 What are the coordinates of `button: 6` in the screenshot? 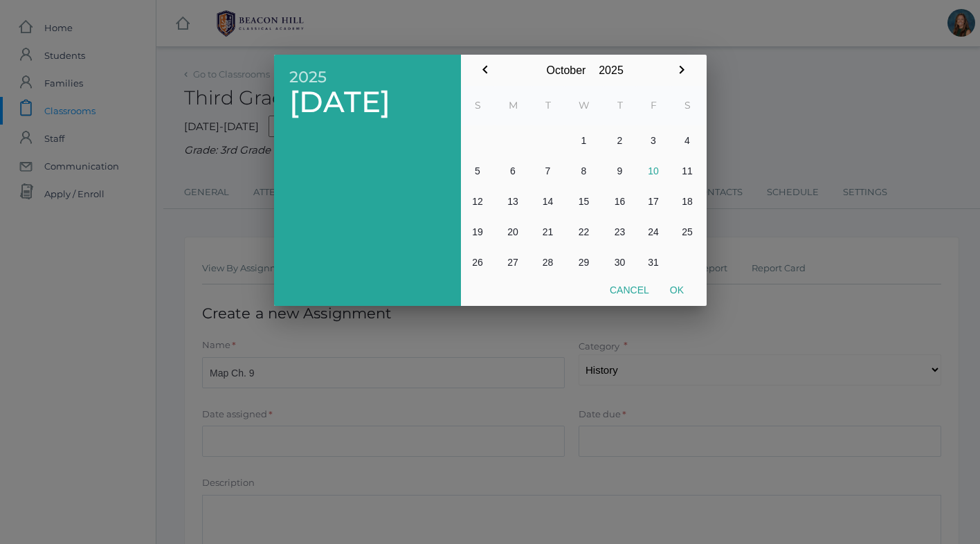 It's located at (513, 171).